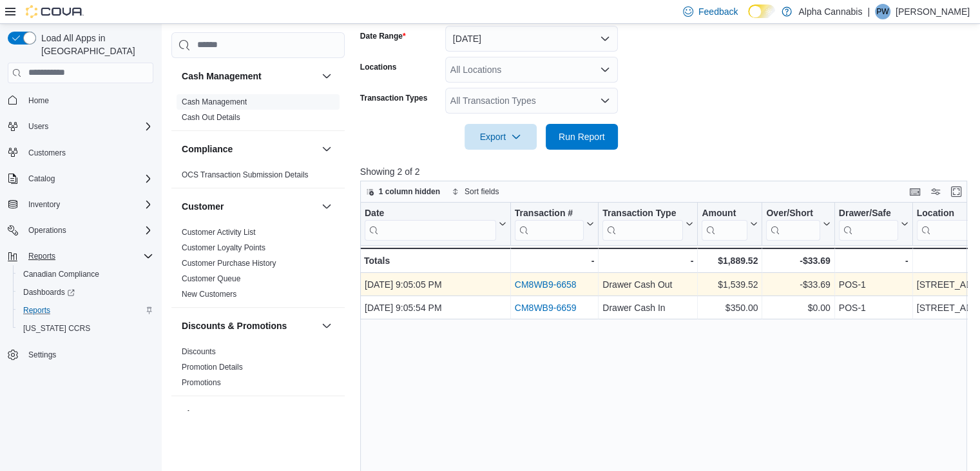  I want to click on div: $1,539.52, so click(730, 285).